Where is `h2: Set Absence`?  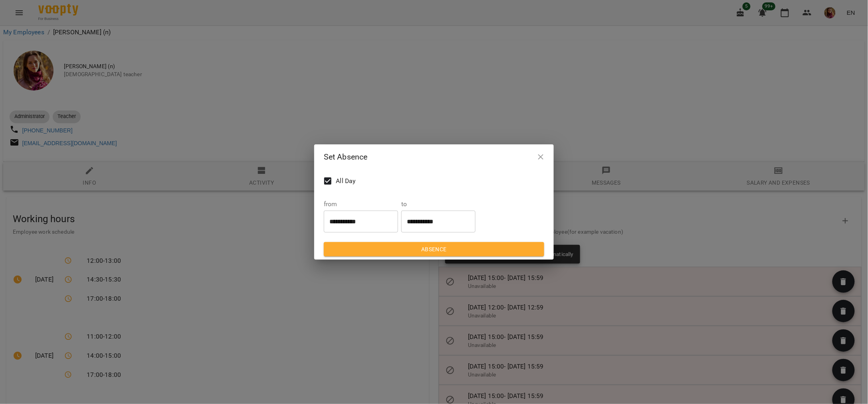 h2: Set Absence is located at coordinates (434, 157).